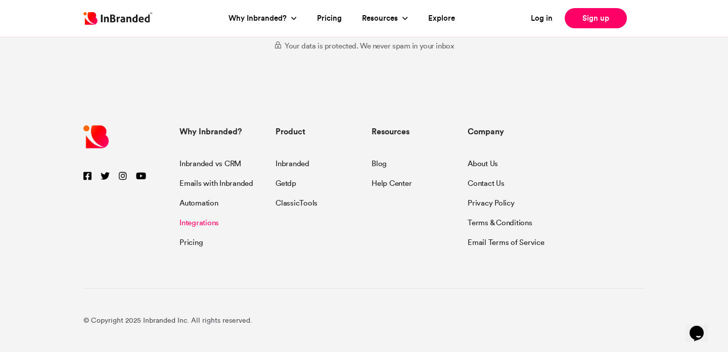 The height and width of the screenshot is (352, 728). Describe the element at coordinates (508, 131) in the screenshot. I see `h6: Company` at that location.